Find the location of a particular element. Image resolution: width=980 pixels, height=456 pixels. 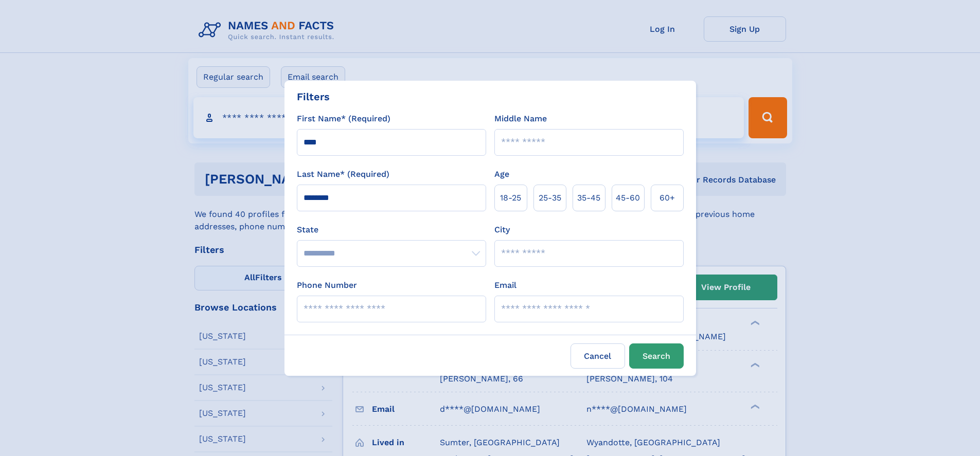

label: Email is located at coordinates (505, 286).